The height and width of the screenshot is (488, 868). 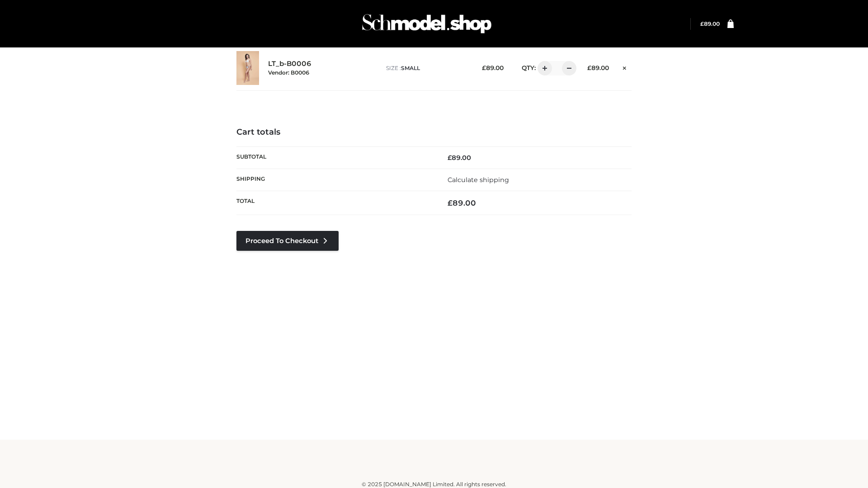 I want to click on h4: Cart totals, so click(x=434, y=133).